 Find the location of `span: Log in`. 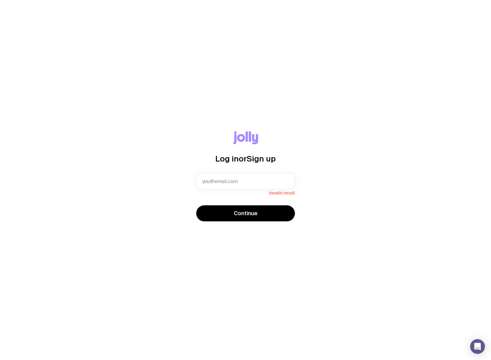

span: Log in is located at coordinates (227, 158).